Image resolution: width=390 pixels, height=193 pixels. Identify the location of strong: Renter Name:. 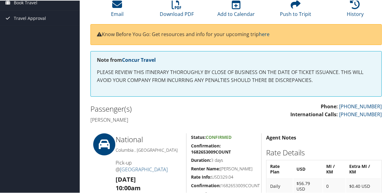
(205, 168).